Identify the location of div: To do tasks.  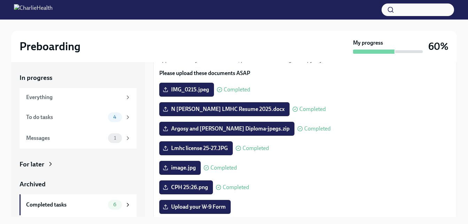
(66, 117).